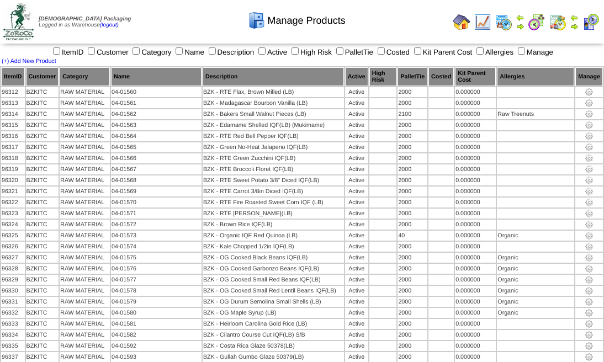  Describe the element at coordinates (273, 103) in the screenshot. I see `td: BZK - Madagascar Bourbon Vanilla (LB)` at that location.